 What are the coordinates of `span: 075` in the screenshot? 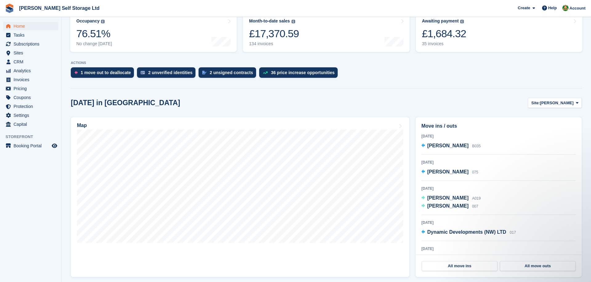 It's located at (475, 172).